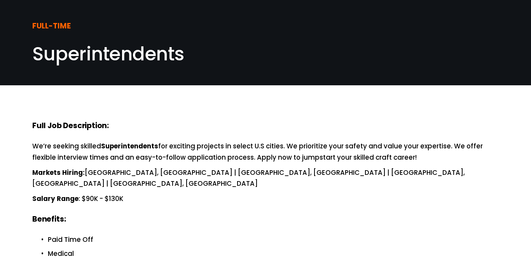 Image resolution: width=531 pixels, height=259 pixels. I want to click on strong: Markets Hiring:, so click(58, 173).